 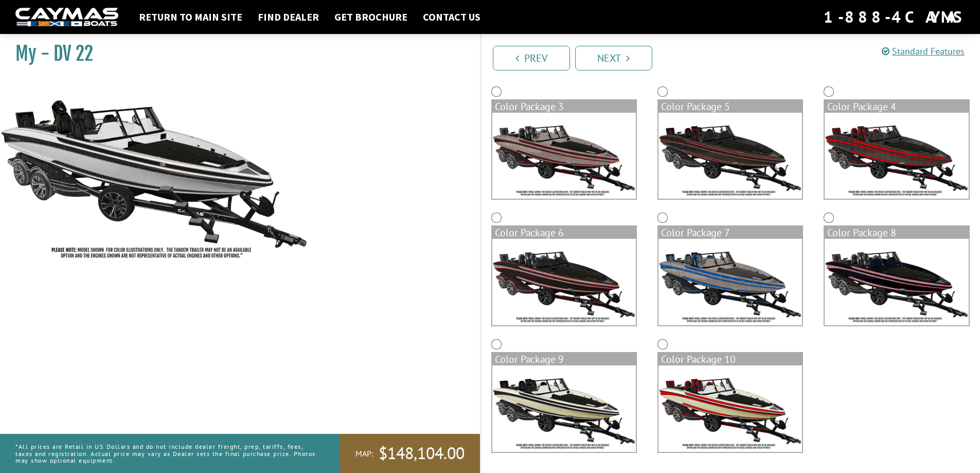 What do you see at coordinates (563, 282) in the screenshot?
I see `img: color_package_367.png` at bounding box center [563, 282].